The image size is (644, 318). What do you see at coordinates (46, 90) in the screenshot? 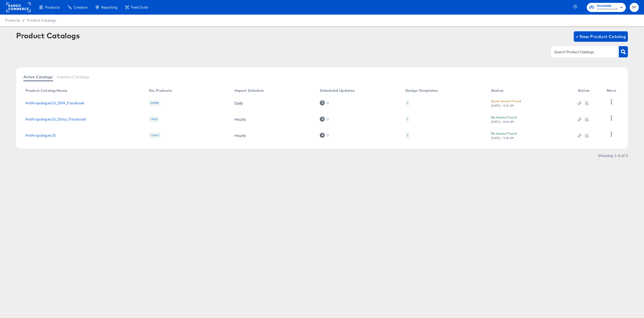
I see `div: Product Catalog Name` at bounding box center [46, 90].